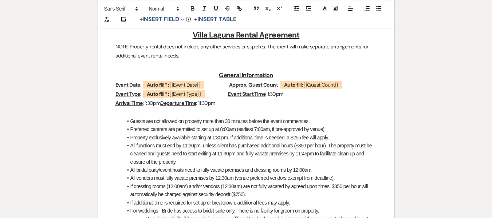 The height and width of the screenshot is (218, 492). I want to click on li: For weddings - Bride has access to bridal suite only. There is no facility for groom on property., so click(250, 211).